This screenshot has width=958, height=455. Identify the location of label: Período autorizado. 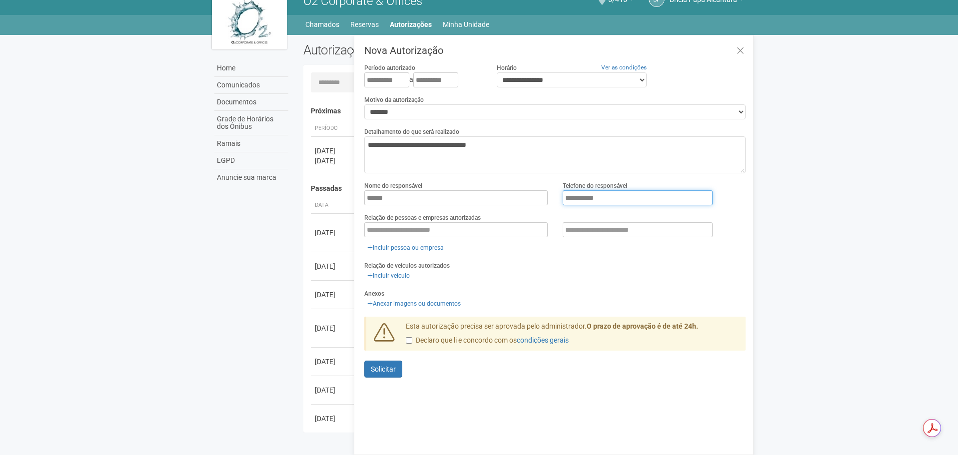
(390, 68).